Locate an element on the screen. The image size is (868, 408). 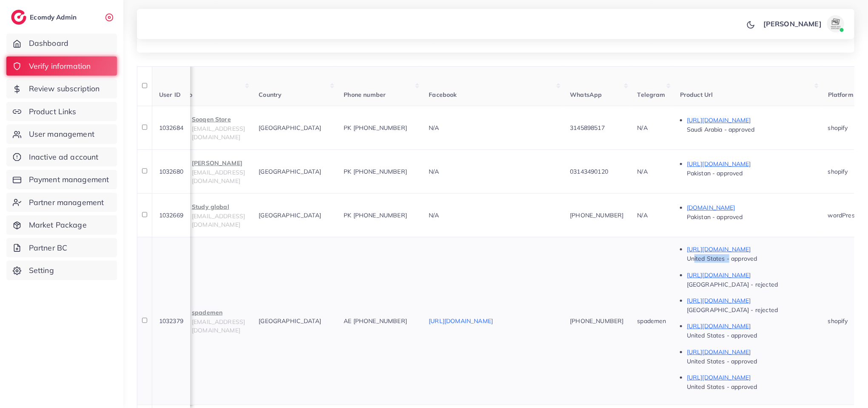
span: 1032680 is located at coordinates (171, 172).